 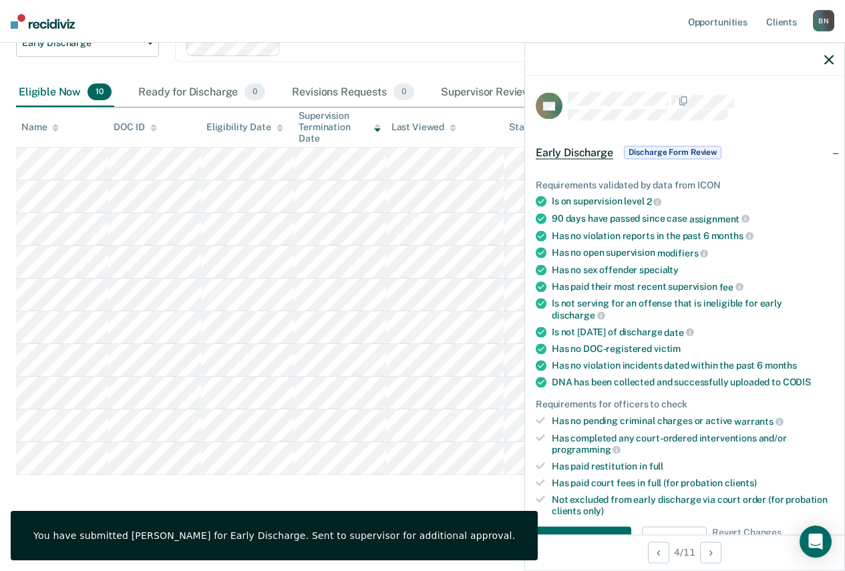 I want to click on div: 4 / 11, so click(x=684, y=552).